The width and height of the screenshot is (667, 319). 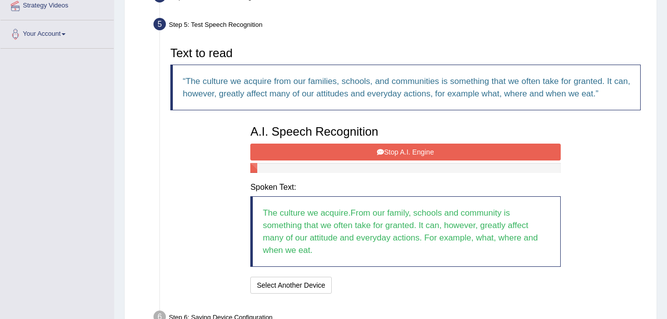 What do you see at coordinates (405, 53) in the screenshot?
I see `h3: Text to read` at bounding box center [405, 53].